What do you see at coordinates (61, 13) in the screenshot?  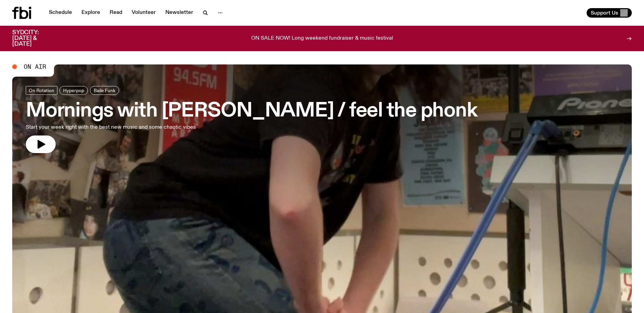 I see `a: Schedule` at bounding box center [61, 13].